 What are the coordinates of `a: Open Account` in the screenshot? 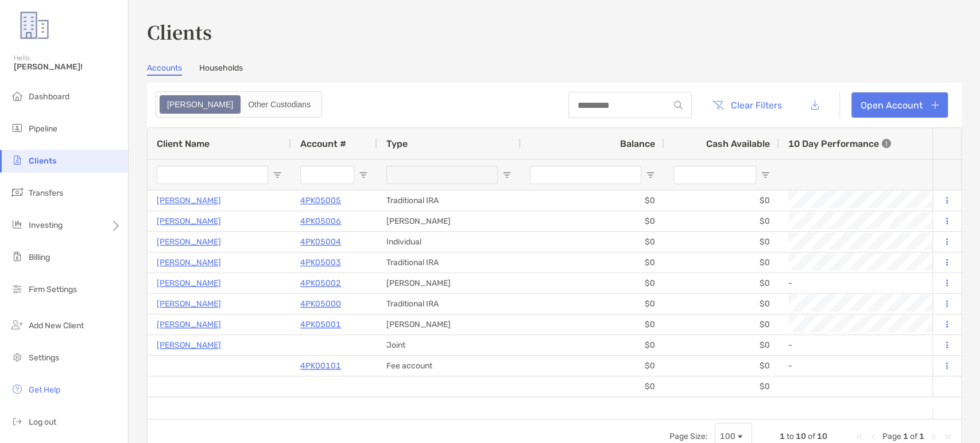 It's located at (899, 105).